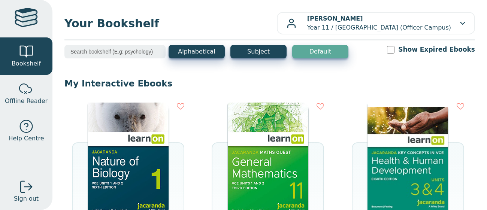 The image size is (487, 210). I want to click on span: Offline Reader, so click(26, 101).